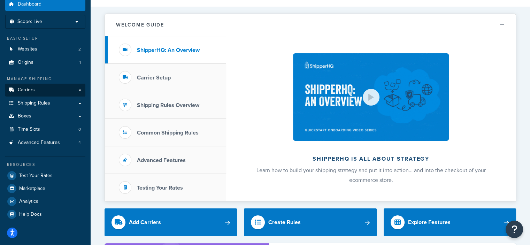  I want to click on button: Open Resource Center, so click(514, 229).